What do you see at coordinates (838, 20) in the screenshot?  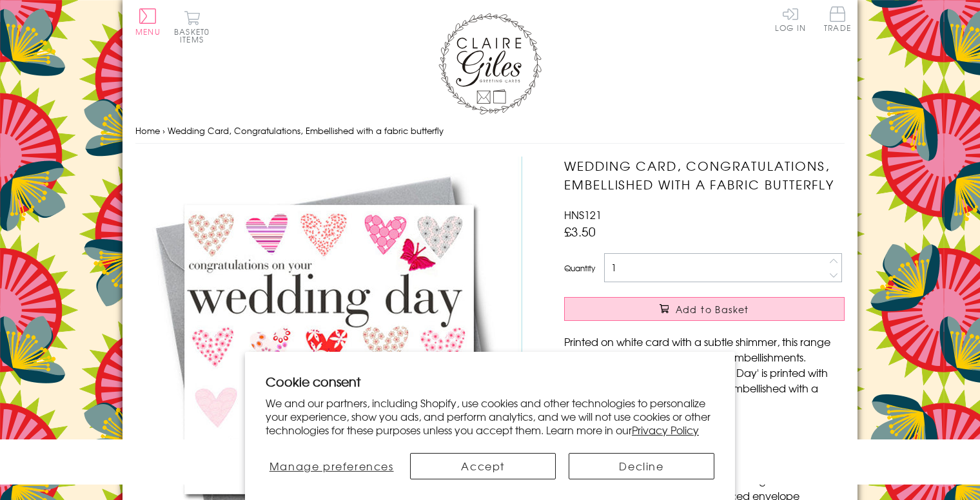 I see `a: Trade` at bounding box center [838, 20].